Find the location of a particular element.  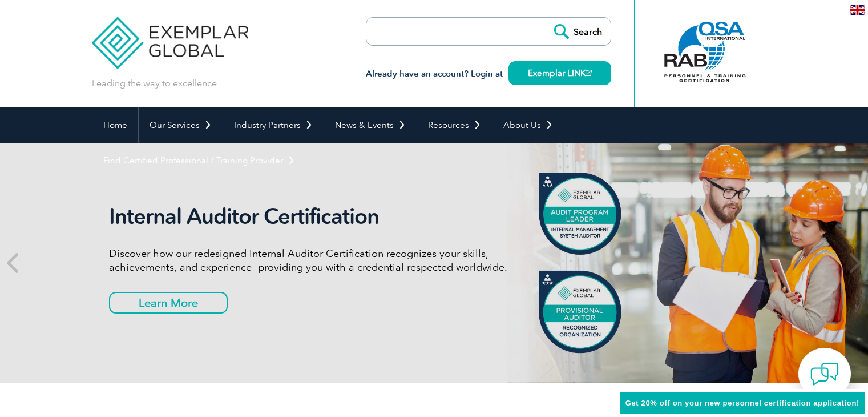

a: News & Events is located at coordinates (371, 125).